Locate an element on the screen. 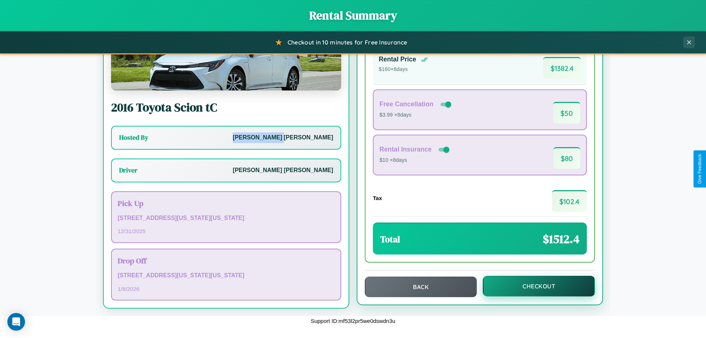 This screenshot has width=706, height=338. h4: Free Cancellation is located at coordinates (406, 104).